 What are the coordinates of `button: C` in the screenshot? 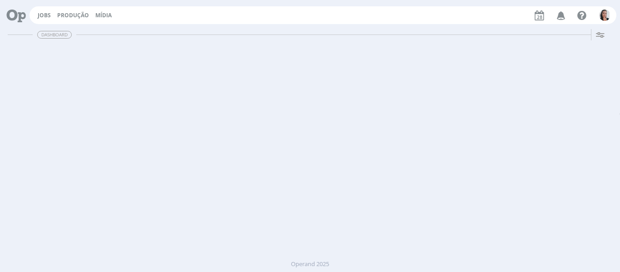 It's located at (604, 15).